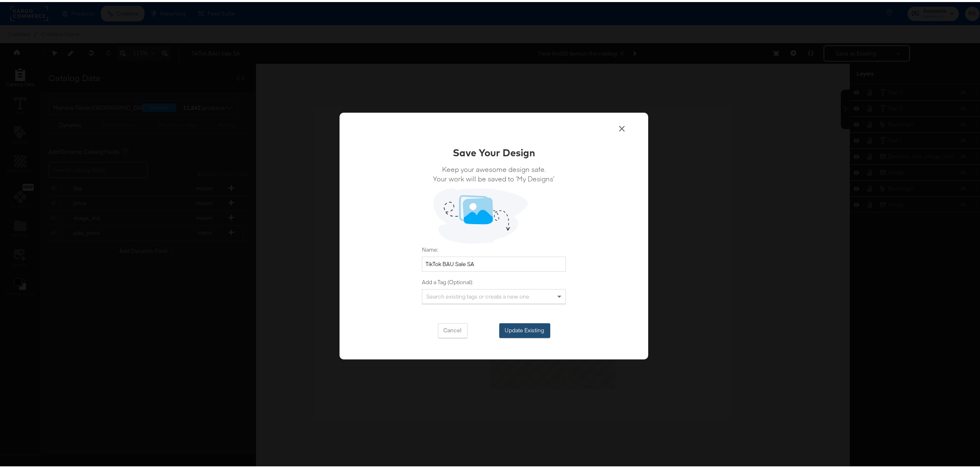 This screenshot has width=980, height=468. I want to click on button: Update Existing, so click(525, 328).